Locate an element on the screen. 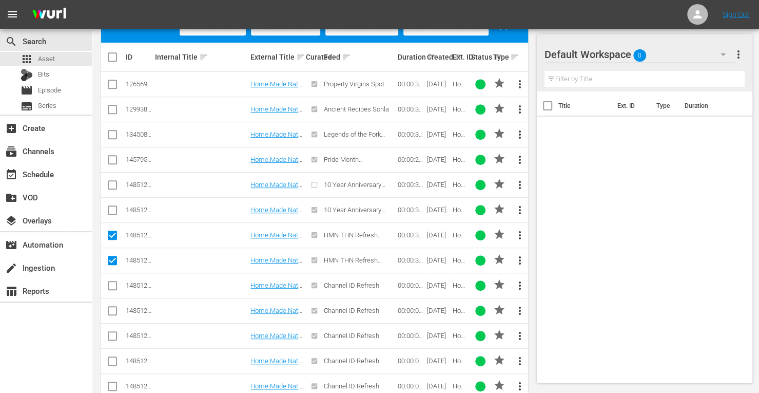 The image size is (759, 393). a: Home.Made.Nation Promo 20 is located at coordinates (276, 163).